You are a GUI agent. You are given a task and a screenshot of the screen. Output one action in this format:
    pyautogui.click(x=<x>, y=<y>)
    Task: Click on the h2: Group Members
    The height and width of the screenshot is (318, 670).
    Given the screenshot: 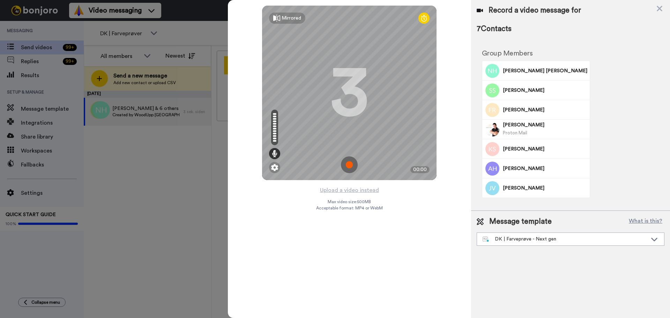 What is the action you would take?
    pyautogui.click(x=536, y=53)
    